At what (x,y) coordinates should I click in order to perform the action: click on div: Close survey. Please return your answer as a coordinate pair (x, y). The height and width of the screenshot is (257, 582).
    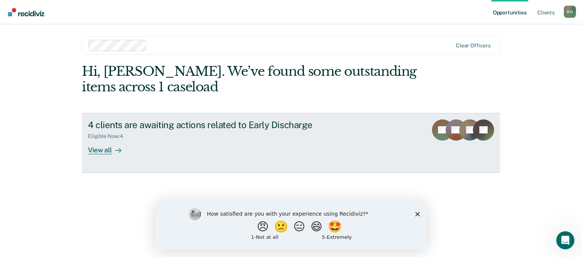
    Looking at the image, I should click on (262, 14).